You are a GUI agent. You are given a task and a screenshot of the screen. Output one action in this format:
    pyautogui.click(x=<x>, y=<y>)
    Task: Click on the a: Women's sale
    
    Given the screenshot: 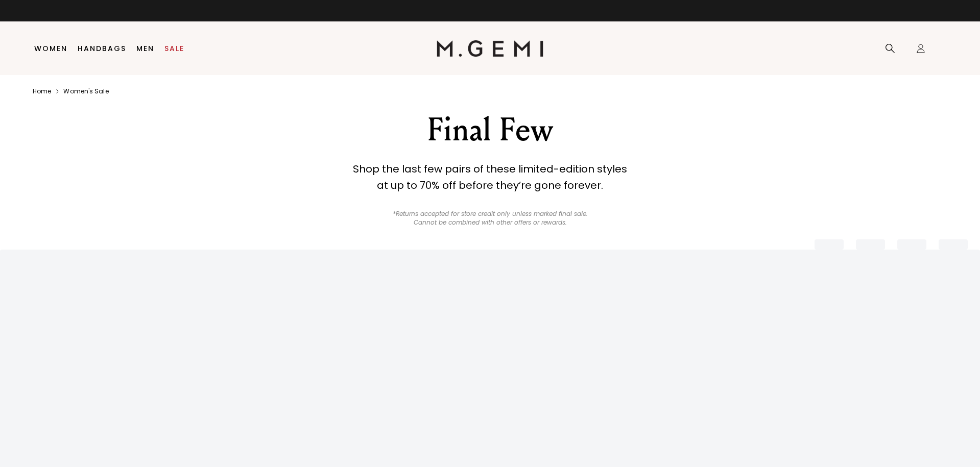 What is the action you would take?
    pyautogui.click(x=86, y=91)
    